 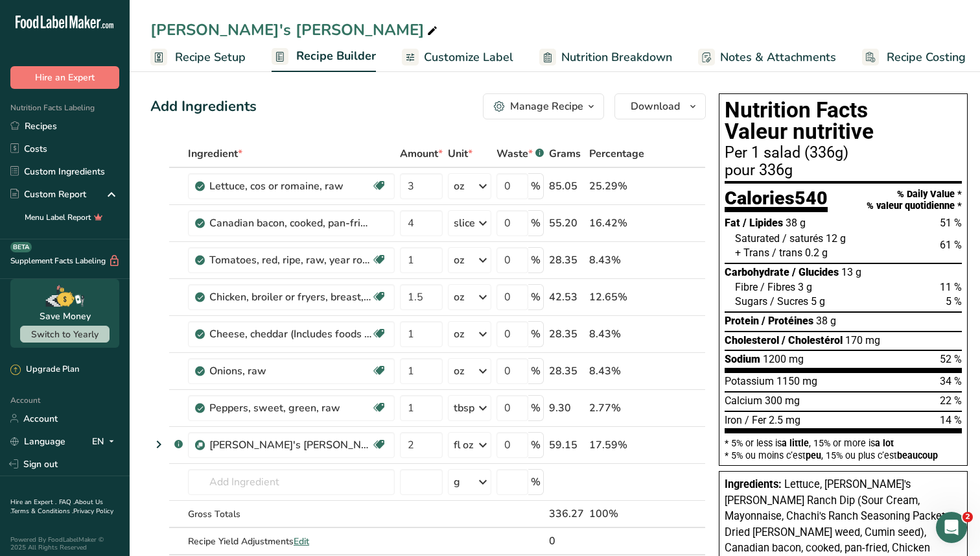 What do you see at coordinates (776, 200) in the screenshot?
I see `div: Calories` at bounding box center [776, 200].